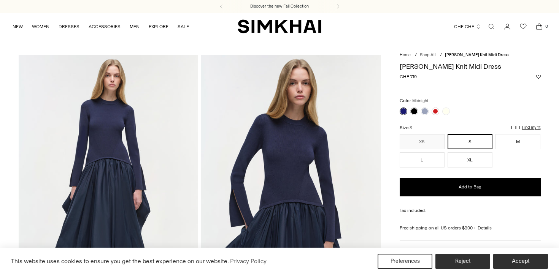  Describe the element at coordinates (470, 228) in the screenshot. I see `div: Free shipping on all US orders $200+` at that location.